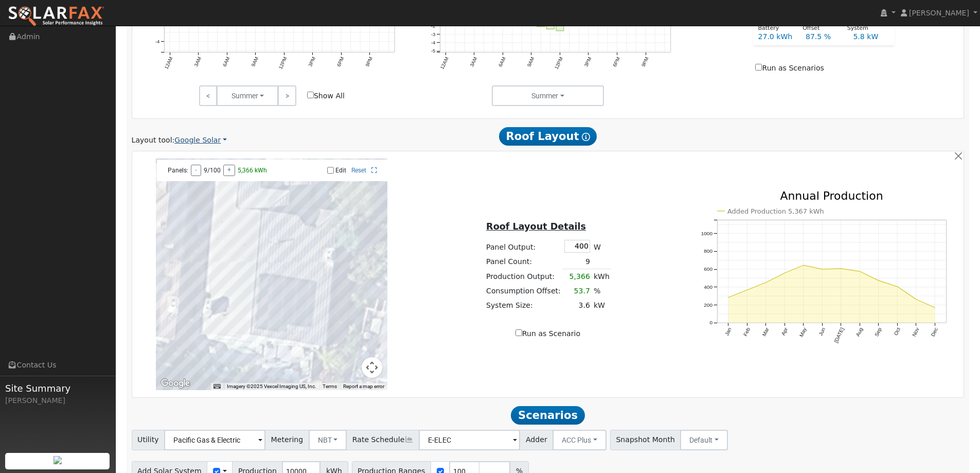  Describe the element at coordinates (803, 333) in the screenshot. I see `text: May` at that location.